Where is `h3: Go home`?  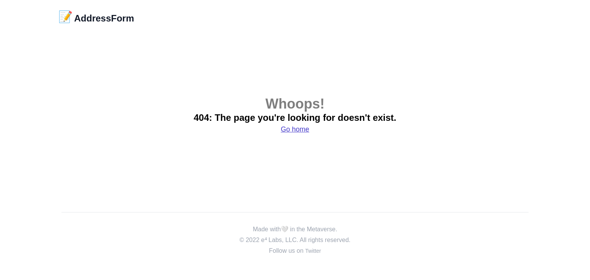
h3: Go home is located at coordinates (295, 129).